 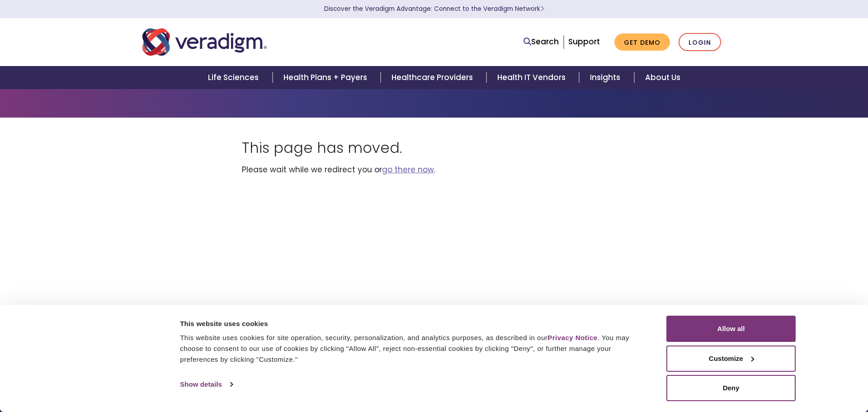 What do you see at coordinates (642, 42) in the screenshot?
I see `a: Get Demo` at bounding box center [642, 42].